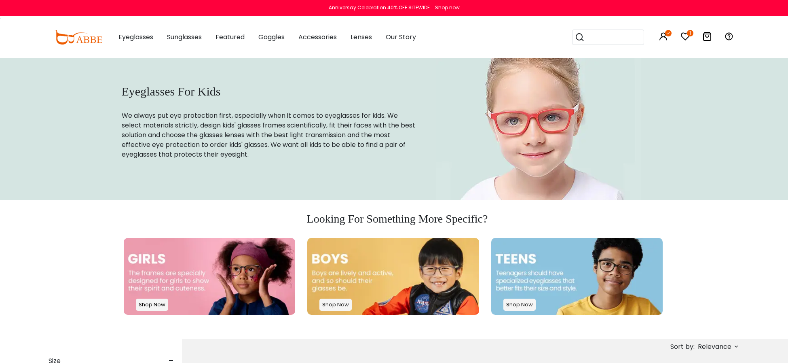  What do you see at coordinates (230, 37) in the screenshot?
I see `span: Featured` at bounding box center [230, 37].